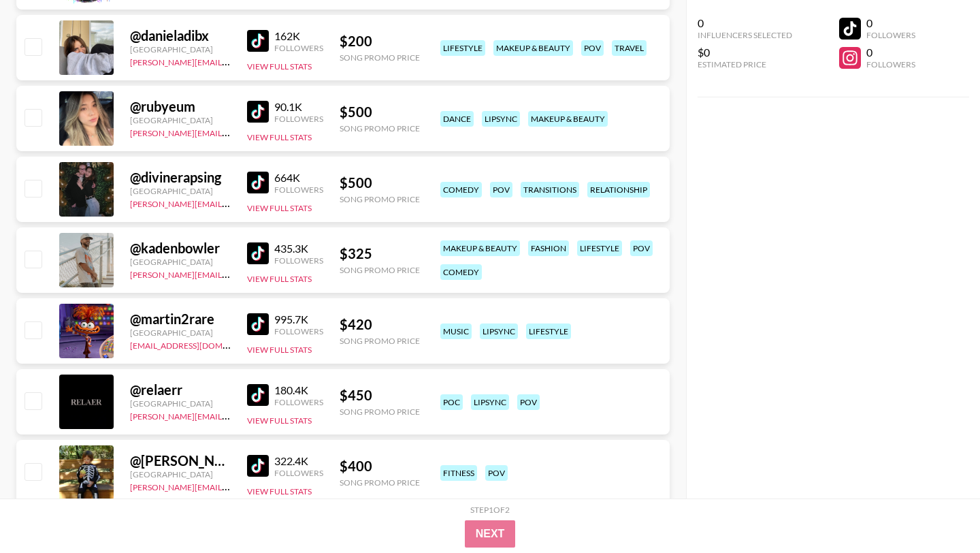  I want to click on div: @ rubyeum, so click(180, 106).